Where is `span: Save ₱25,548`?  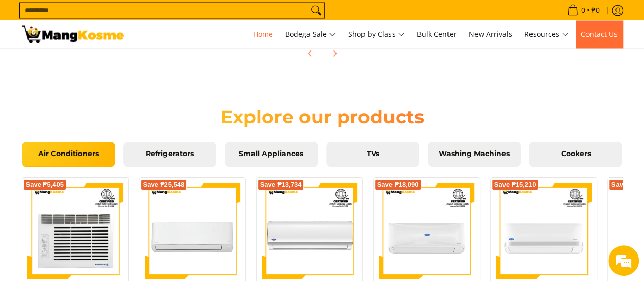
span: Save ₱25,548 is located at coordinates (164, 184).